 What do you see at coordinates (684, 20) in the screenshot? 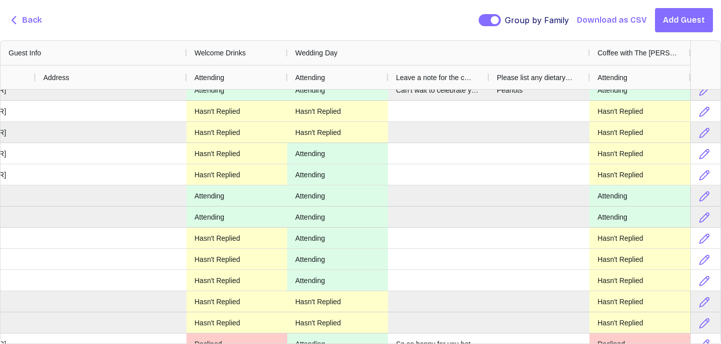
I see `button: Add Guest` at bounding box center [684, 20].